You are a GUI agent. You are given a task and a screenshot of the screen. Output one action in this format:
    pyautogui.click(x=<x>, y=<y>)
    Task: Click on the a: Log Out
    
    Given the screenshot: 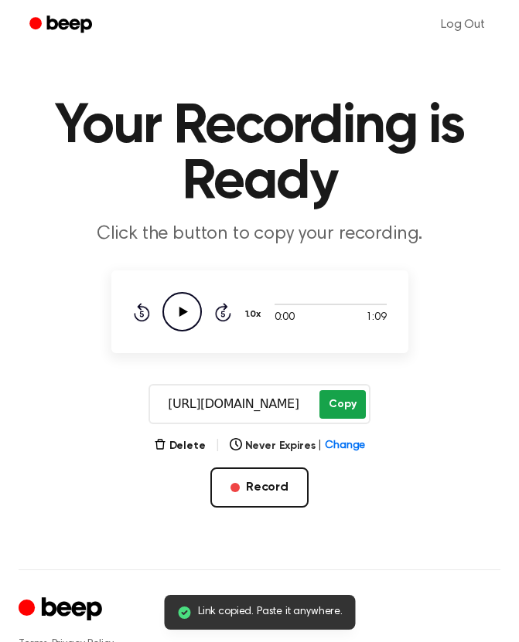 What is the action you would take?
    pyautogui.click(x=462, y=25)
    